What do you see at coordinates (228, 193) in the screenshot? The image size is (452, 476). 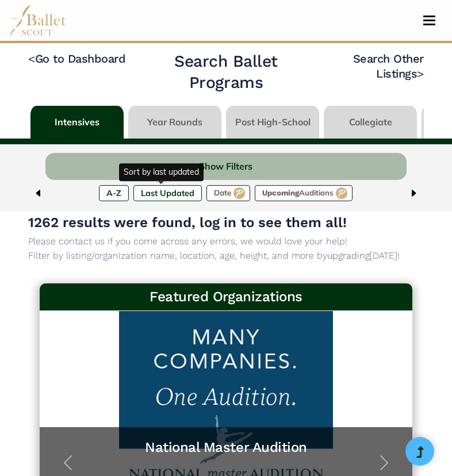 I see `label: Date` at bounding box center [228, 193].